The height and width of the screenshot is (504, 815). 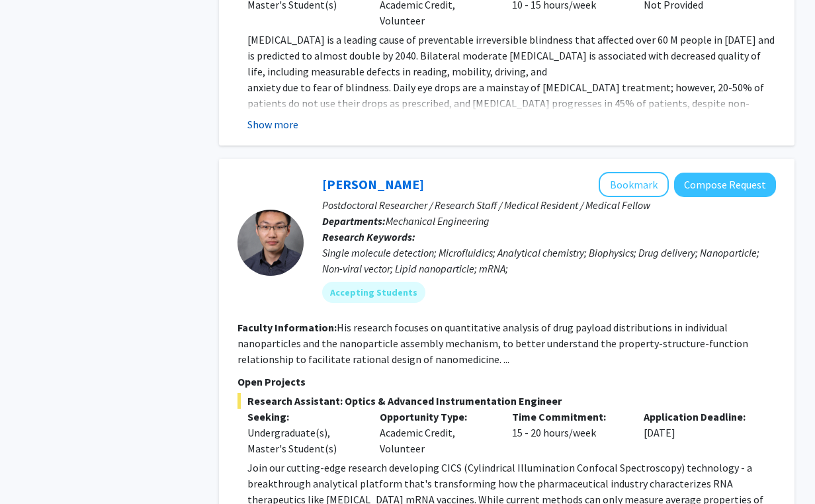 I want to click on b: Departments:, so click(x=354, y=221).